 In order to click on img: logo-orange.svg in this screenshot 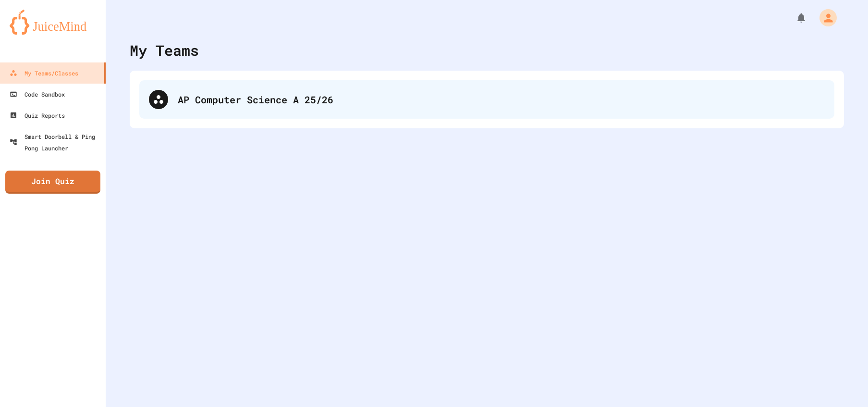, I will do `click(53, 22)`.